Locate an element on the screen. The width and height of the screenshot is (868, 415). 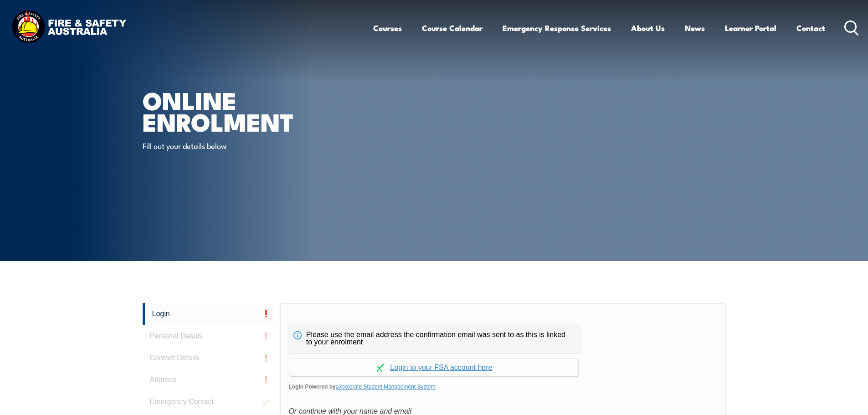
a: Emergency Response Services is located at coordinates (557, 28).